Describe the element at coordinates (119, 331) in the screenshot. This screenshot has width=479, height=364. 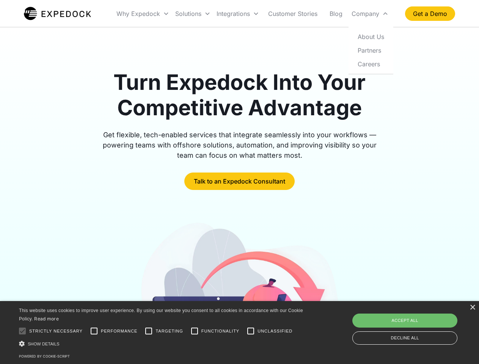
I see `span: Performance` at that location.